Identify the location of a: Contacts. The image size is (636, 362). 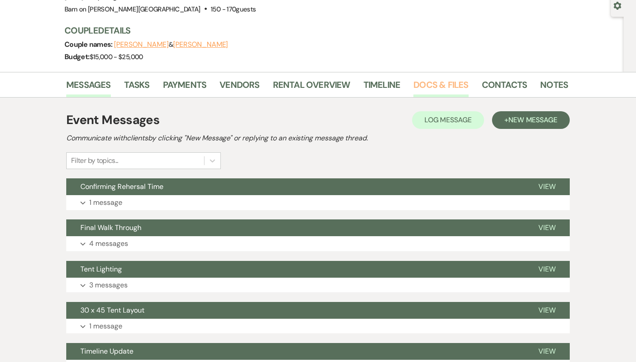
(504, 87).